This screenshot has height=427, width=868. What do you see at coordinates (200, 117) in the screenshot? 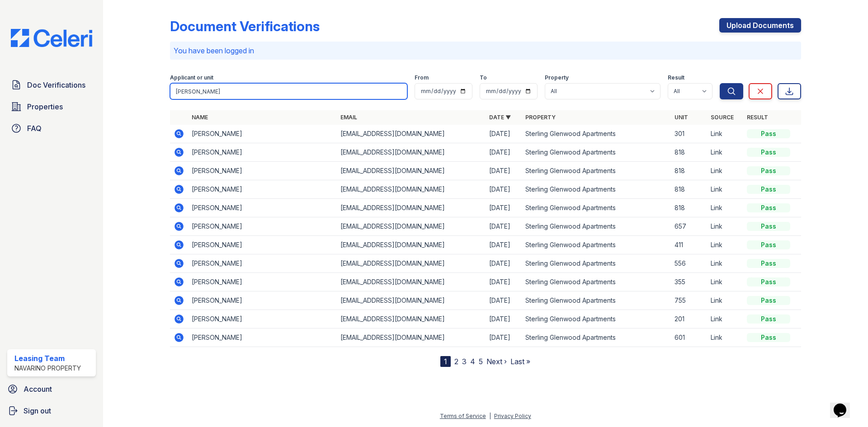
I see `a: Name` at bounding box center [200, 117].